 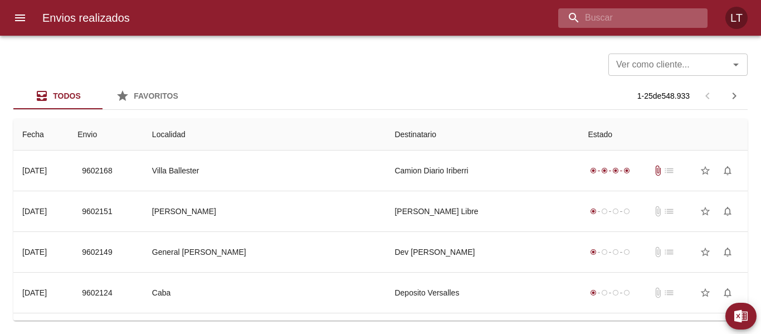 I want to click on span: 9602151, so click(x=97, y=211).